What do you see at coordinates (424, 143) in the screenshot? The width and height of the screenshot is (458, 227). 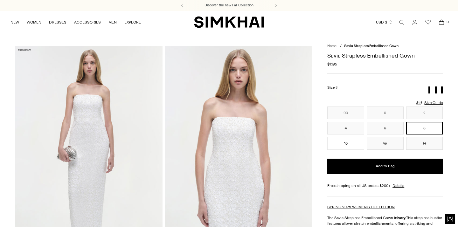 I see `button: 14` at bounding box center [424, 143].